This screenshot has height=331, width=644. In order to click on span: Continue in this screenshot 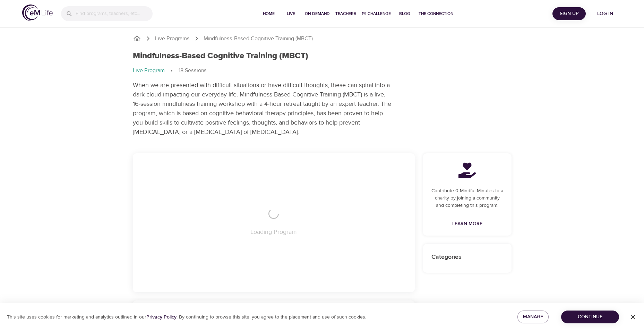, I will do `click(590, 317)`.